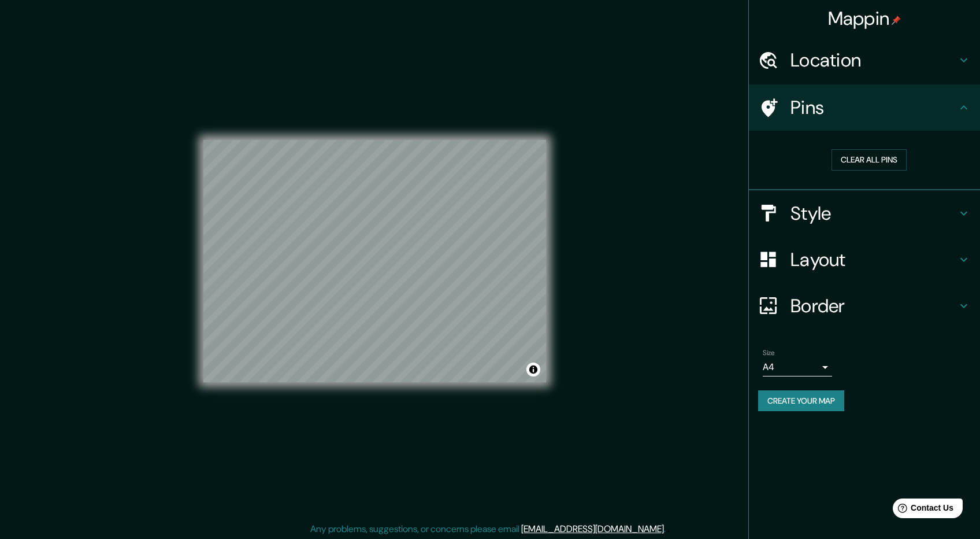 This screenshot has height=539, width=980. Describe the element at coordinates (874, 107) in the screenshot. I see `h4: Pins` at that location.